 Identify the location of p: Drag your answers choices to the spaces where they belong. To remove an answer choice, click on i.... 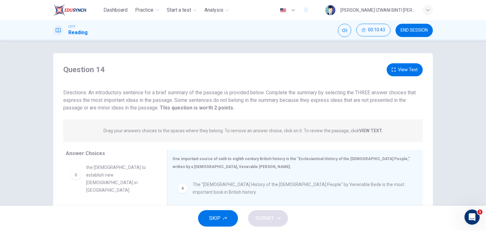
(243, 131).